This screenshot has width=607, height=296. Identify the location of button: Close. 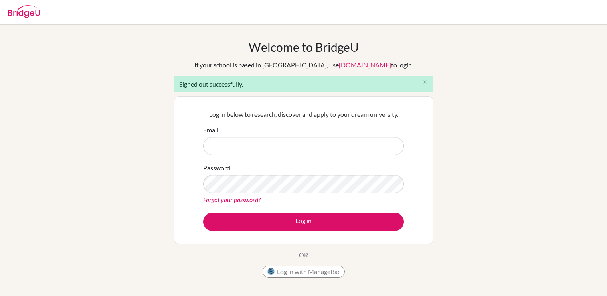
(425, 82).